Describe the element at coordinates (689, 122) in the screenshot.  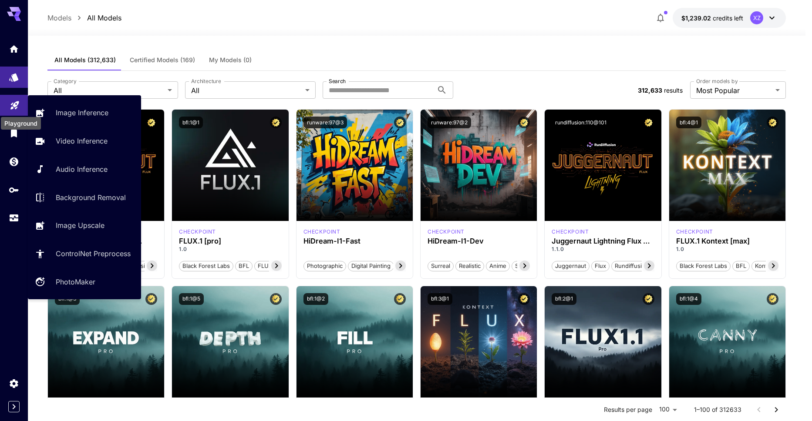
I see `button: bfl:4@1` at that location.